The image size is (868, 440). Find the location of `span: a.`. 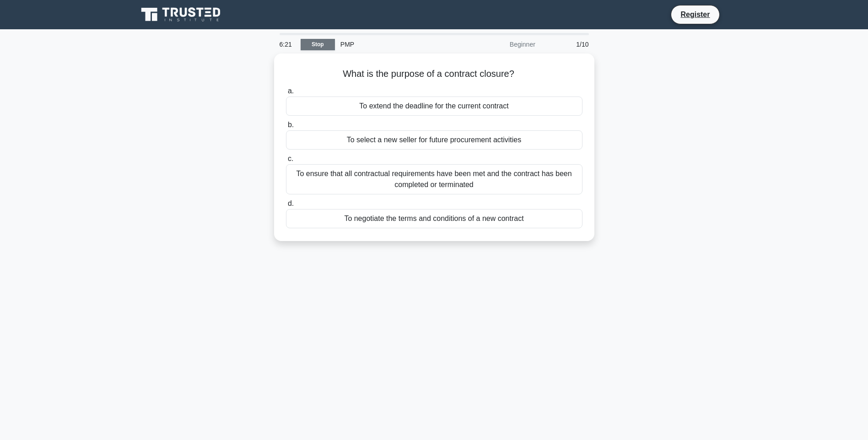

span: a. is located at coordinates (291, 90).